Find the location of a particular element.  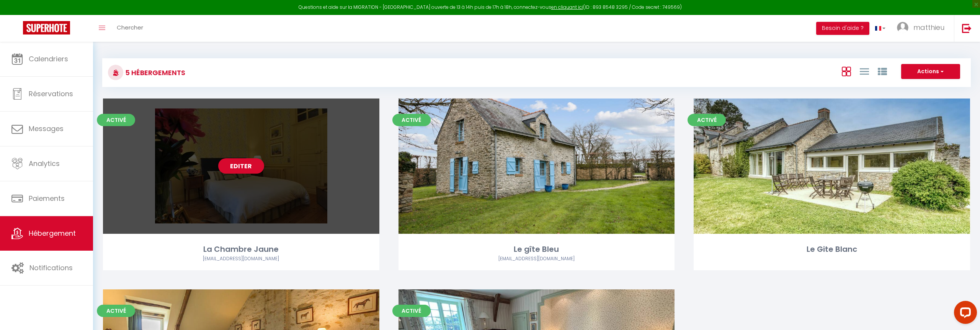

img: Super Booking is located at coordinates (46, 28).